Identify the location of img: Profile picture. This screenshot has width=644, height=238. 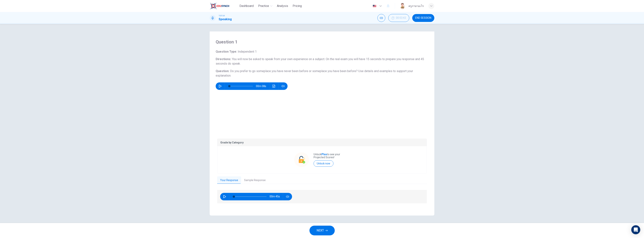
(403, 6).